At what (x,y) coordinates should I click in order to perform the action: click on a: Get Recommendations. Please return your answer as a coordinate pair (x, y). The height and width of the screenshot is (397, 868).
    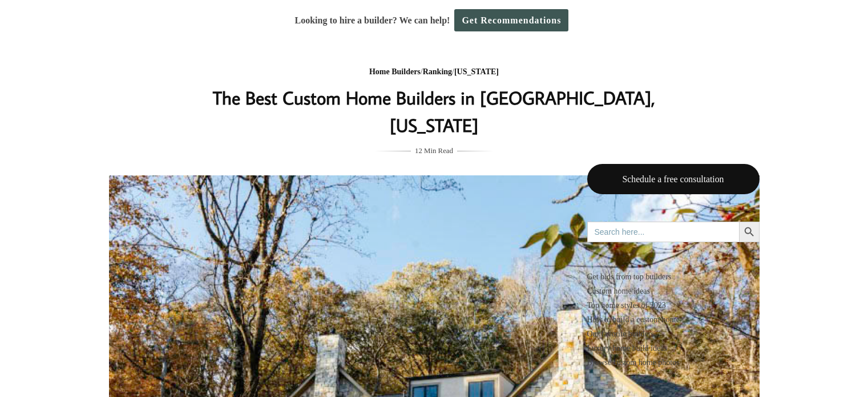
    Looking at the image, I should click on (511, 20).